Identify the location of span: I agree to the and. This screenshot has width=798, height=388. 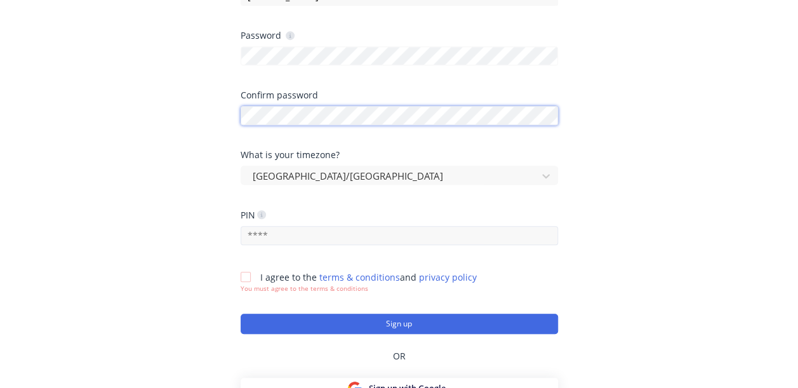
(368, 277).